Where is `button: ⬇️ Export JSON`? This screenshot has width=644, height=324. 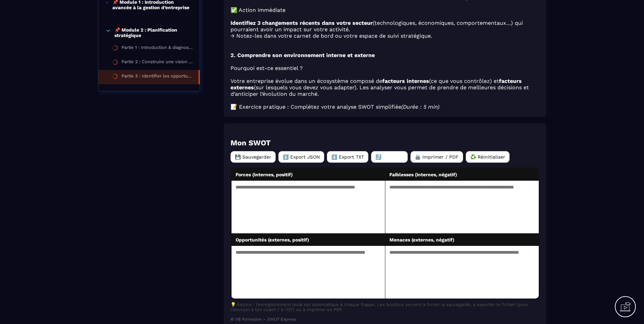
button: ⬇️ Export JSON is located at coordinates (301, 157).